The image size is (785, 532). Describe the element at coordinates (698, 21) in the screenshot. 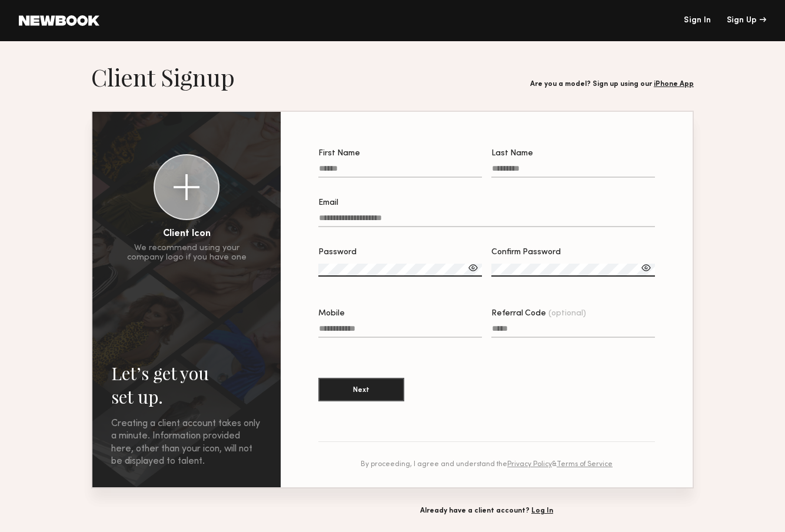

I see `a: Sign In` at that location.